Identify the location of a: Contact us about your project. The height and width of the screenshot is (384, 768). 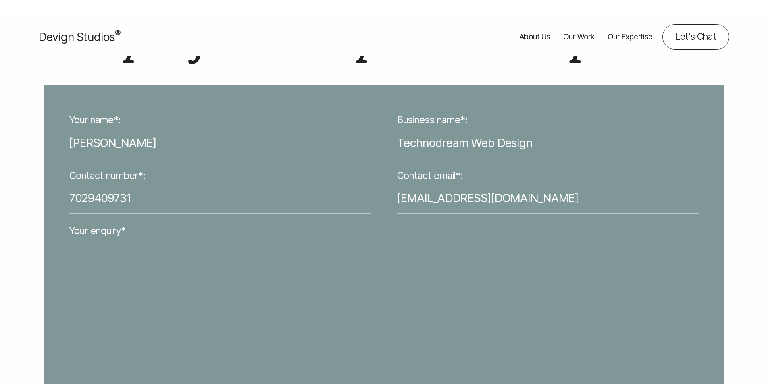
(696, 37).